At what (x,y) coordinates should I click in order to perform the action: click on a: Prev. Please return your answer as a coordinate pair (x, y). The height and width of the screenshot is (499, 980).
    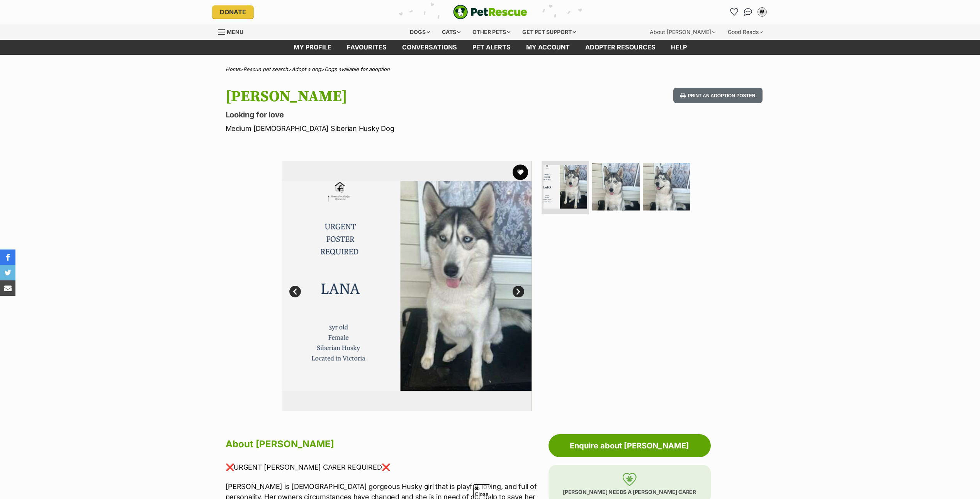
    Looking at the image, I should click on (295, 291).